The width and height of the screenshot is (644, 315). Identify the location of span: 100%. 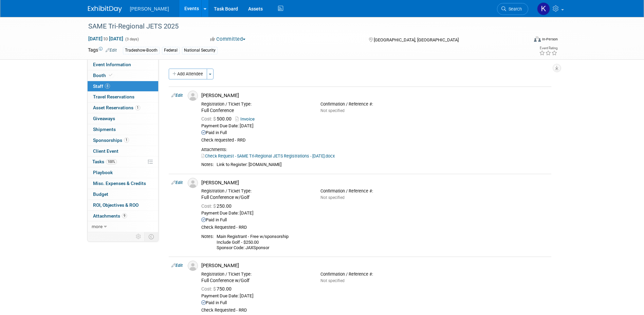
(112, 162).